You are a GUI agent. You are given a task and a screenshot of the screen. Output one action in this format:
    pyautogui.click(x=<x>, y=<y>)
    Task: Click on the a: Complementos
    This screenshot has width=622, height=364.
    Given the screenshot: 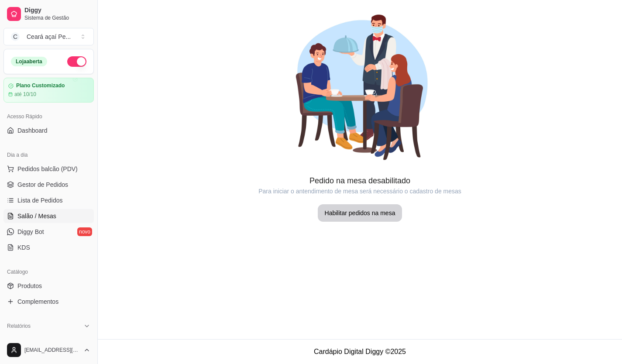 What is the action you would take?
    pyautogui.click(x=48, y=302)
    